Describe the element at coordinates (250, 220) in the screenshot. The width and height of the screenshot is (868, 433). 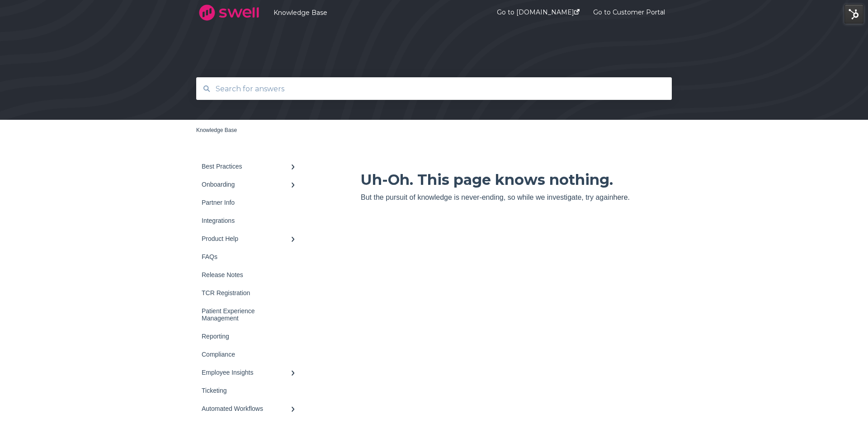
I see `a: Integrations` at that location.